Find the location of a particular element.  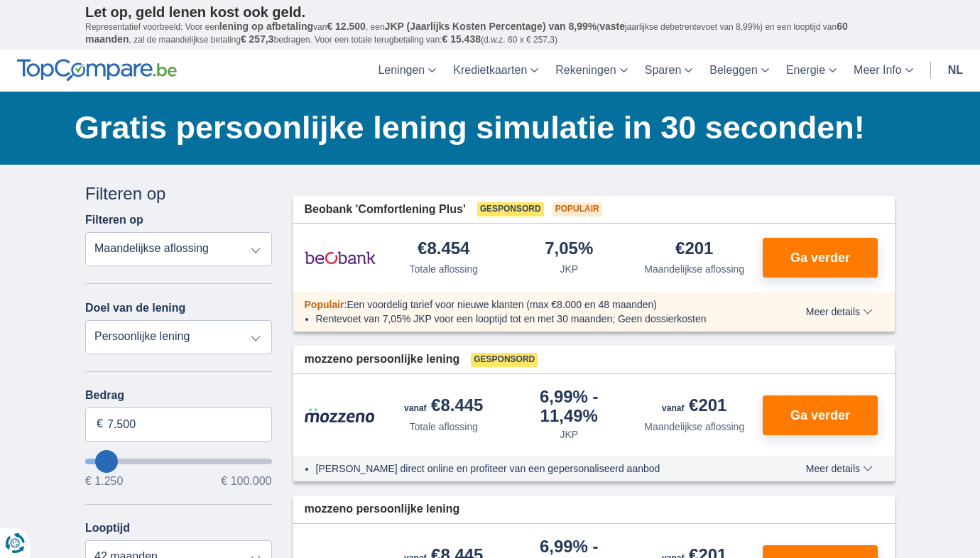

span: € 100.000 is located at coordinates (246, 481).